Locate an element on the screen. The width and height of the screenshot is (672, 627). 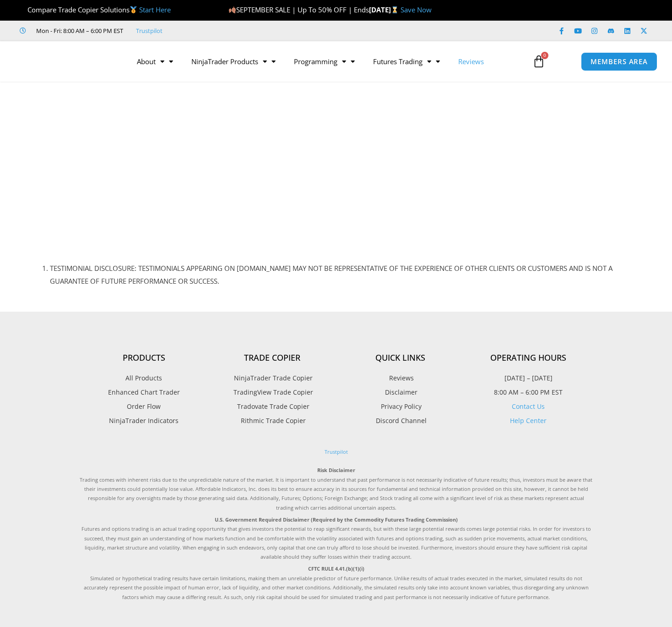
strong: CFTC RULE 4.41.(b)(1)(i) is located at coordinates (336, 568).